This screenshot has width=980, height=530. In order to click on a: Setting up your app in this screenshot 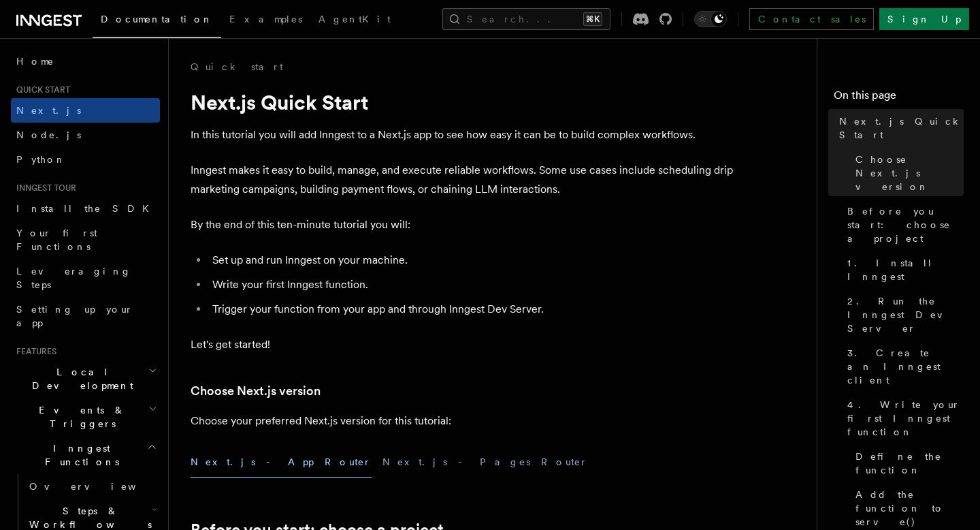, I will do `click(85, 316)`.